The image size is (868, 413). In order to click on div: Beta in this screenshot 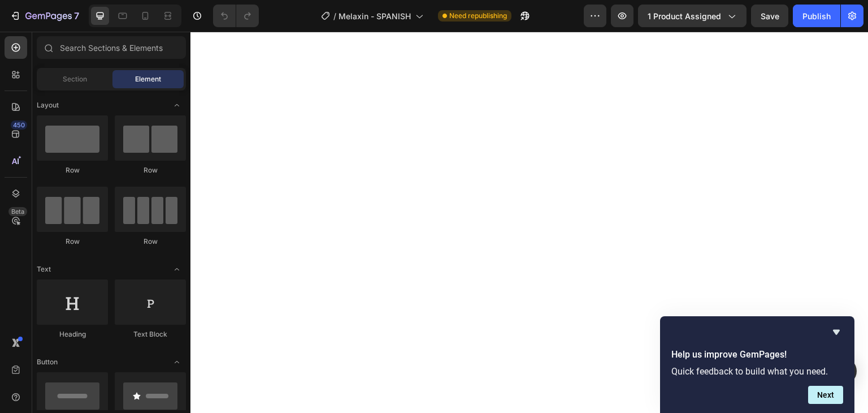, I will do `click(17, 212)`.